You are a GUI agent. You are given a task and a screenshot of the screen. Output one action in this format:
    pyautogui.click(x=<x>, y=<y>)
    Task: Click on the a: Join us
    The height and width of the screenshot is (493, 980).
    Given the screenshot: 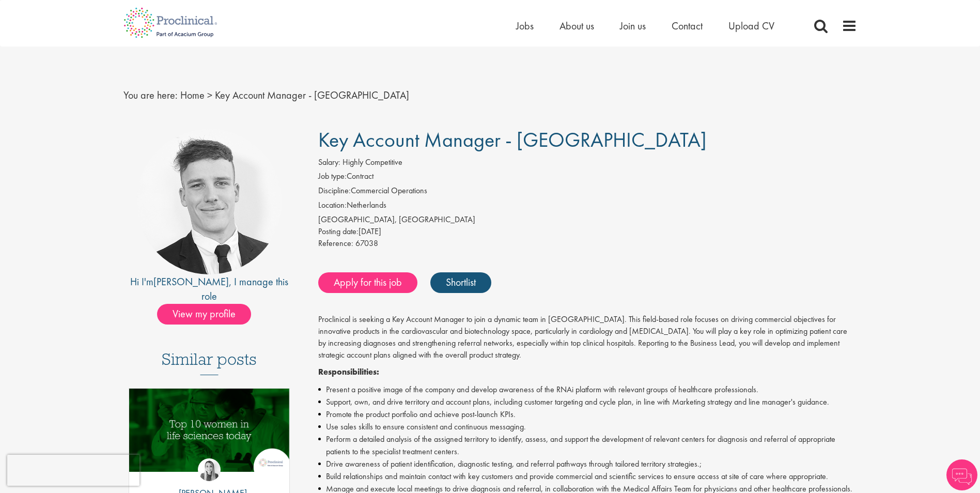 What is the action you would take?
    pyautogui.click(x=632, y=26)
    